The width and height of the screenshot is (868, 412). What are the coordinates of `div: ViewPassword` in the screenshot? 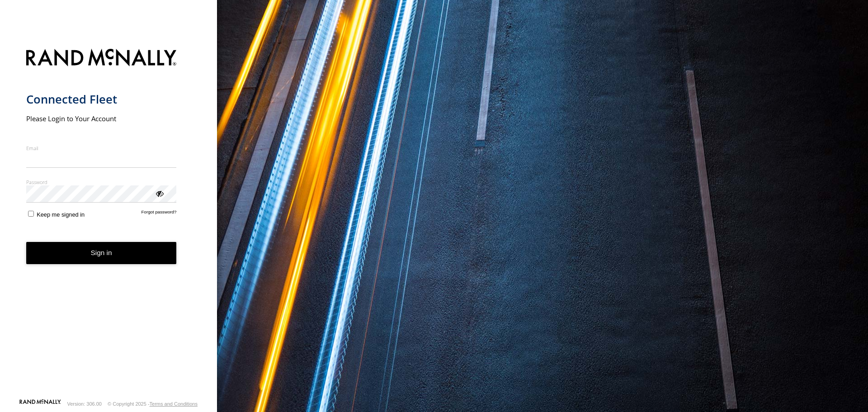 It's located at (159, 193).